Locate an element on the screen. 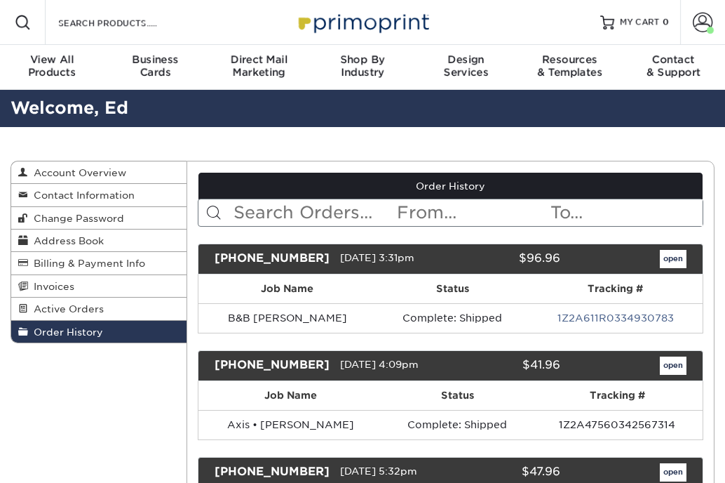 This screenshot has width=725, height=483. div: $96.96 is located at coordinates (509, 259).